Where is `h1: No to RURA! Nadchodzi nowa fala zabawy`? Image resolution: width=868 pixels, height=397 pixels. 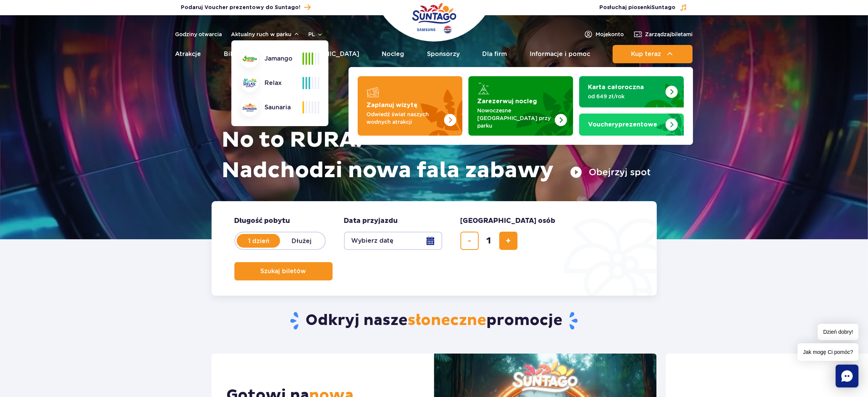 h1: No to RURA! Nadchodzi nowa fala zabawy is located at coordinates (437, 156).